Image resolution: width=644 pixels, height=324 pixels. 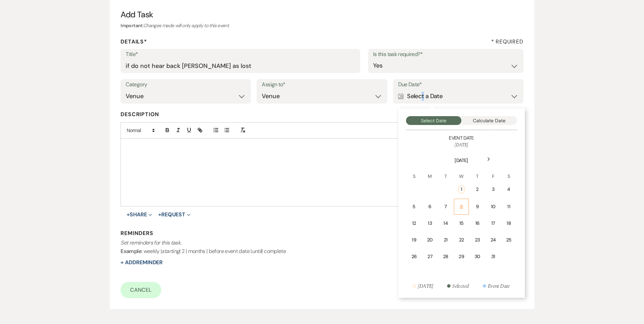 What do you see at coordinates (446, 223) in the screenshot?
I see `div: 14` at bounding box center [446, 223].